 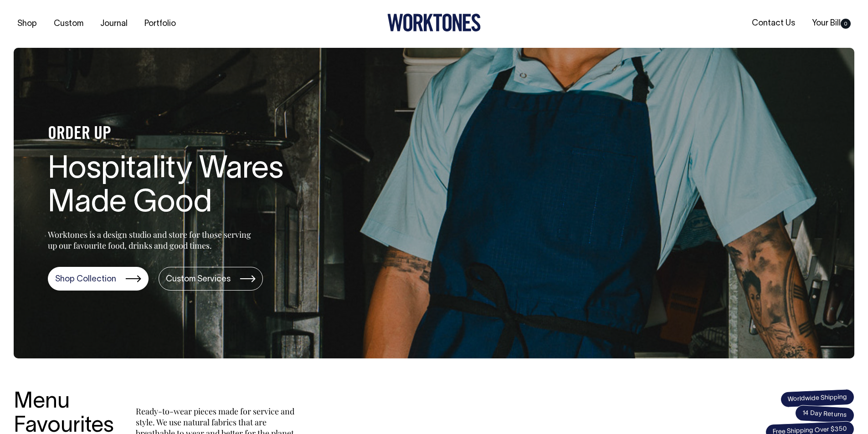 I want to click on a: Shop Collection, so click(x=98, y=279).